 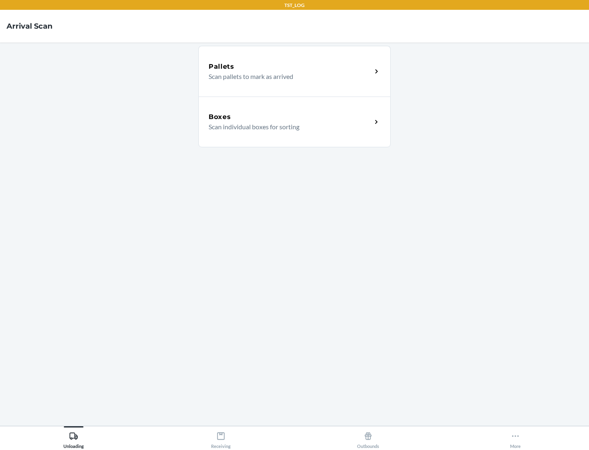 What do you see at coordinates (74, 439) in the screenshot?
I see `div: Unloading` at bounding box center [74, 439].